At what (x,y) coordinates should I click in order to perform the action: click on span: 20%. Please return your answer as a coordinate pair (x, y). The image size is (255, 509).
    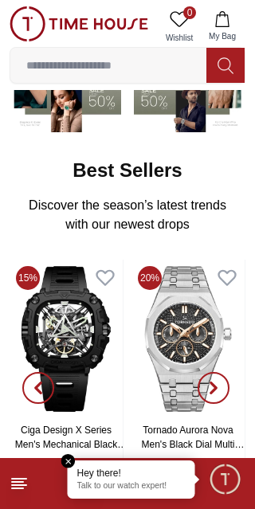
    Looking at the image, I should click on (150, 278).